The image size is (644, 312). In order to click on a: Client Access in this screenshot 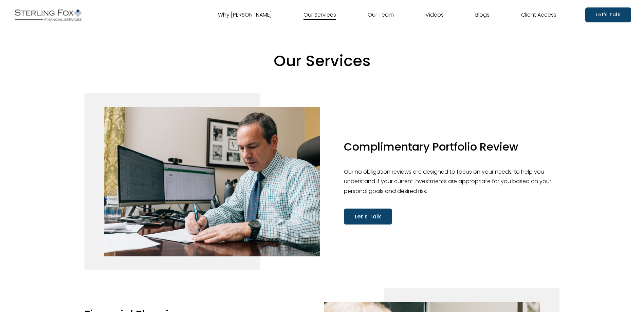, I will do `click(539, 15)`.